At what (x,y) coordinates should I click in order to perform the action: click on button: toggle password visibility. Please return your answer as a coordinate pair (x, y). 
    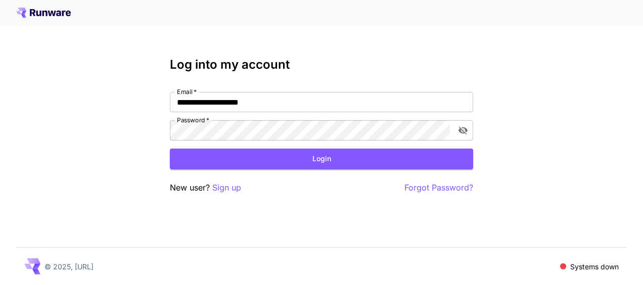
    Looking at the image, I should click on (463, 130).